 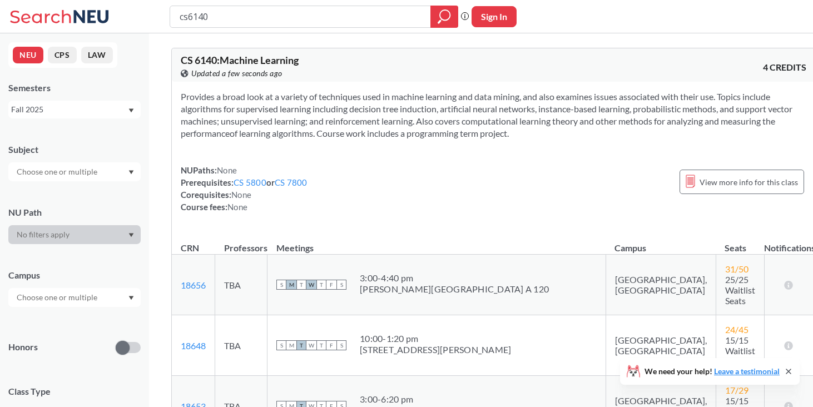 What do you see at coordinates (237, 73) in the screenshot?
I see `span: Updated a few seconds ago` at bounding box center [237, 73].